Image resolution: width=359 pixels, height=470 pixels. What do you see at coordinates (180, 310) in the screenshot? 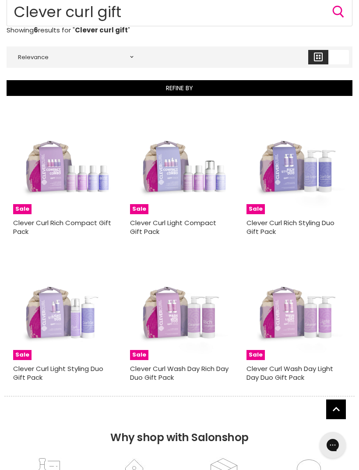
I see `a: Clever Curl Wash Day Rich Day Duo Gift PackSale` at bounding box center [180, 310].